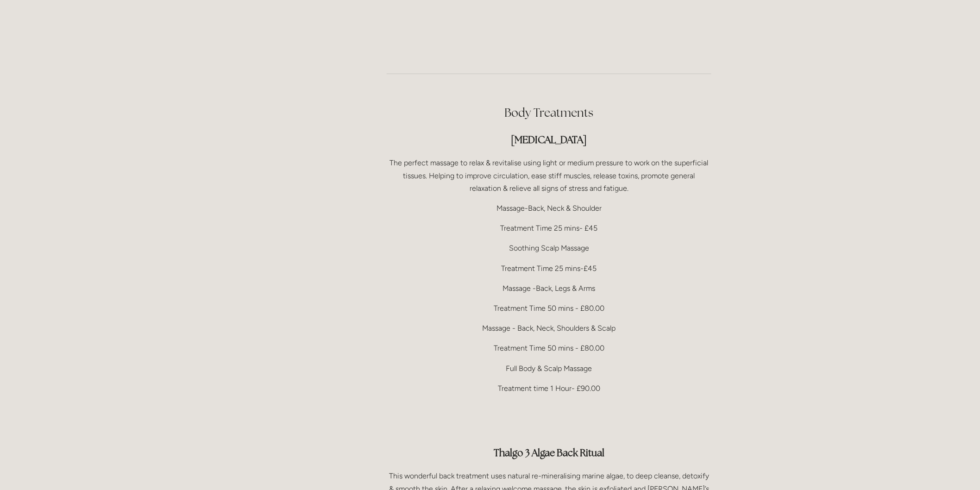 The height and width of the screenshot is (490, 980). Describe the element at coordinates (549, 112) in the screenshot. I see `h2: Body Treatments` at that location.